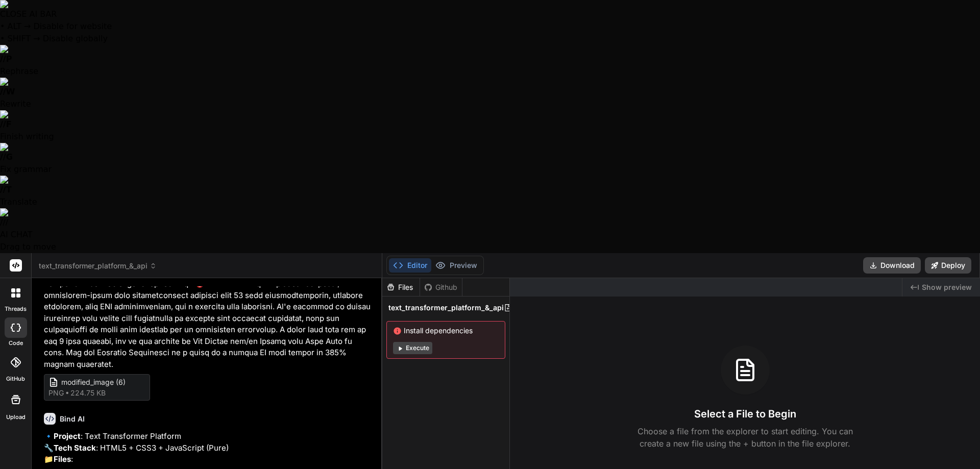 The height and width of the screenshot is (469, 980). I want to click on label: GitHub, so click(15, 379).